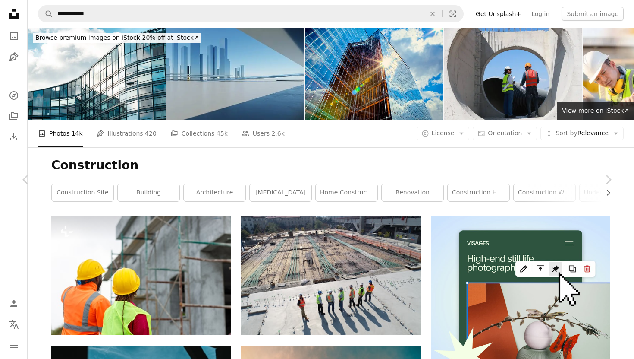 The height and width of the screenshot is (359, 634). I want to click on button: Visual search, so click(453, 14).